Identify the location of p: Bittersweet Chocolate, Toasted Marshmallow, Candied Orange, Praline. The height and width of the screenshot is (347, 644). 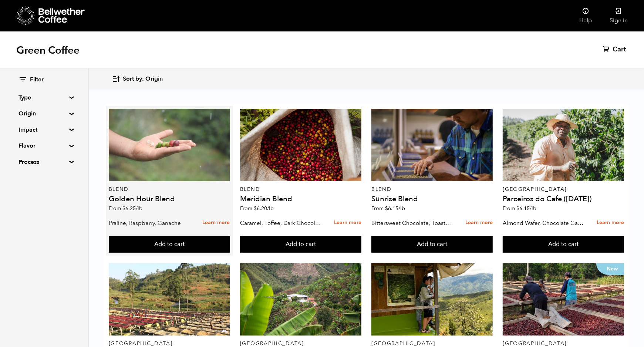
(413, 224).